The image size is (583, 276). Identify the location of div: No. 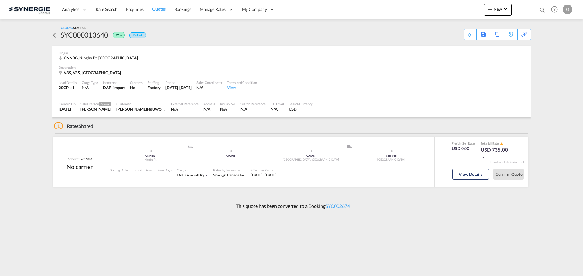
(136, 88).